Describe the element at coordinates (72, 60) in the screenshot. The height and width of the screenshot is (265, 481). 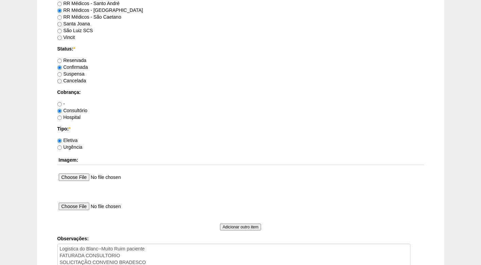
I see `label: Reservada` at that location.